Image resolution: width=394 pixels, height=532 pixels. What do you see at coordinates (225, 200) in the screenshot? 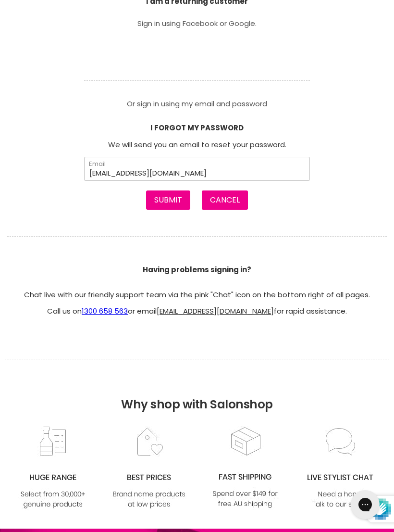
I see `button: Cancel` at bounding box center [225, 200].